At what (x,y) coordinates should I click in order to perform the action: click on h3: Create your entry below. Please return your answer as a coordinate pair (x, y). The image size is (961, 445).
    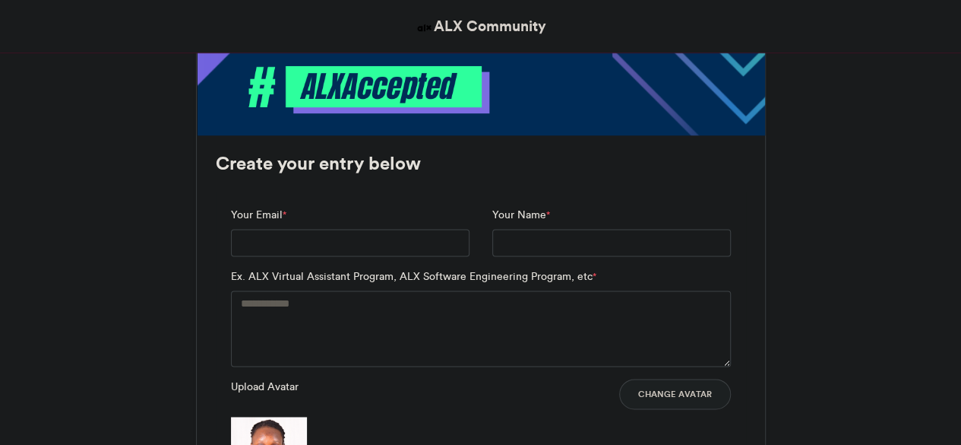
    Looking at the image, I should click on (481, 163).